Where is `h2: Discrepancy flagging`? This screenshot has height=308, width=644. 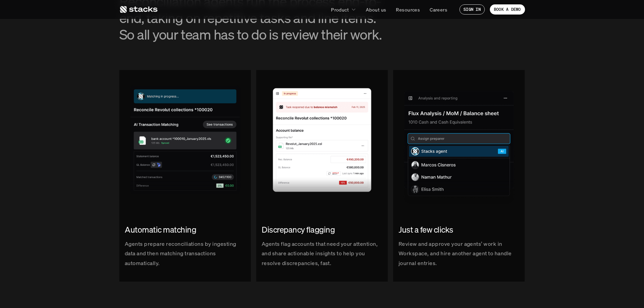
h2: Discrepancy flagging is located at coordinates (322, 230).